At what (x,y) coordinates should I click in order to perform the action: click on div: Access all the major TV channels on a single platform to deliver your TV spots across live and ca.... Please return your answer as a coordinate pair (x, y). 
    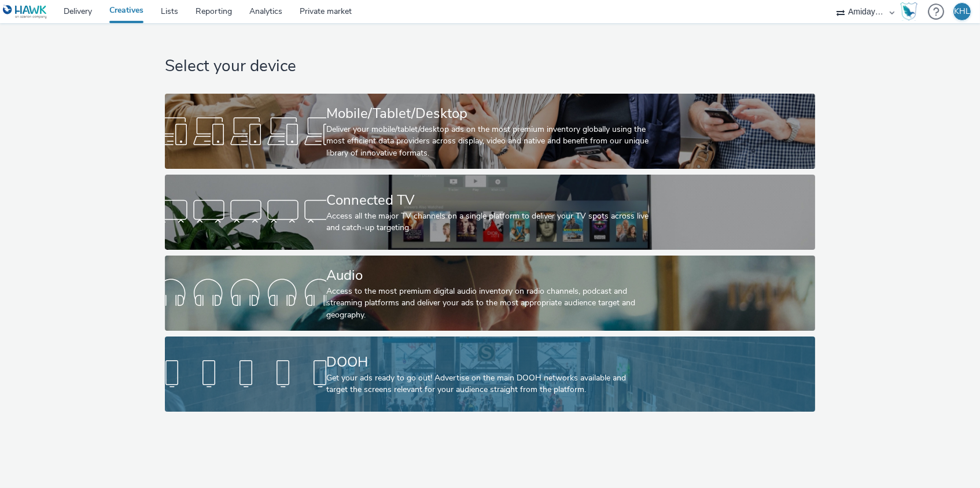
    Looking at the image, I should click on (488, 222).